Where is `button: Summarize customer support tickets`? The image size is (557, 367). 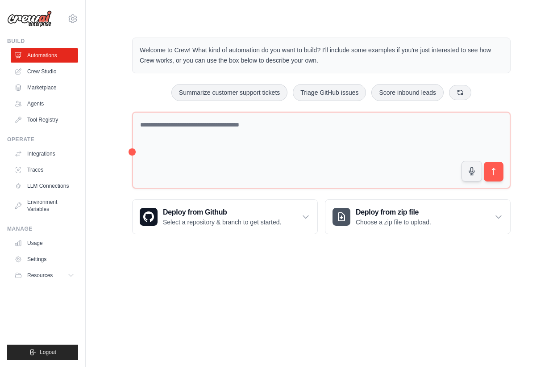
button: Summarize customer support tickets is located at coordinates (230, 92).